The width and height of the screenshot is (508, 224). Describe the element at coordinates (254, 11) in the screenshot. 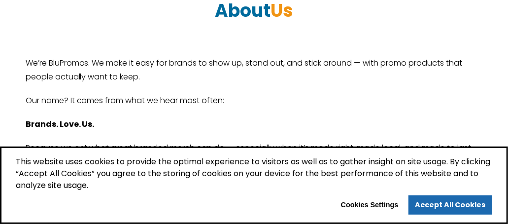

I see `h1: About` at that location.